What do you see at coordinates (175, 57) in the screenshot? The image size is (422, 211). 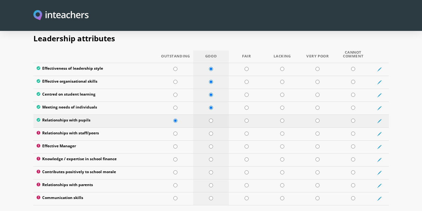 I see `th: Outstanding` at bounding box center [175, 57].